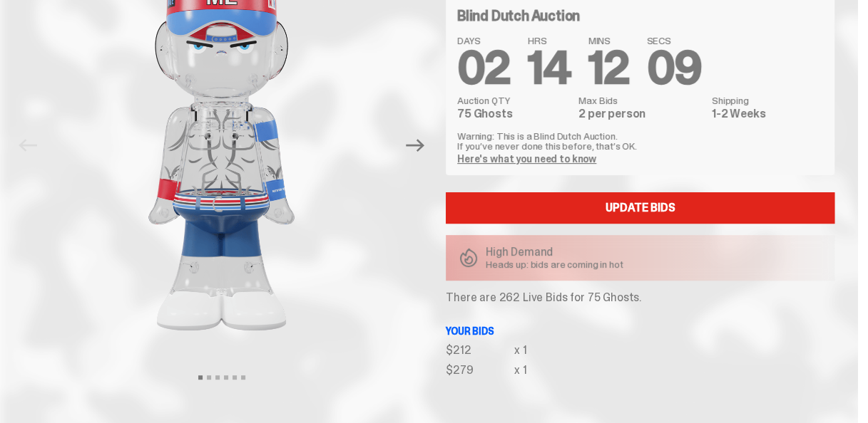  What do you see at coordinates (244, 378) in the screenshot?
I see `button: View slide 6` at bounding box center [244, 378].